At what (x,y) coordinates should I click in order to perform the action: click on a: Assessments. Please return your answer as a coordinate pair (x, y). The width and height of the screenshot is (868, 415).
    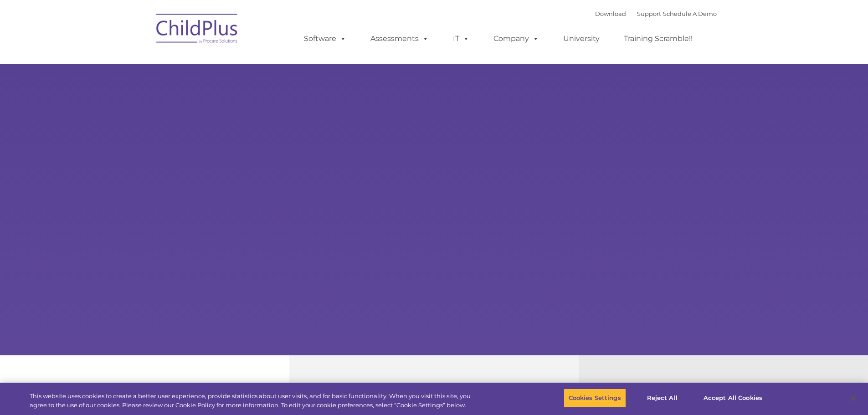
    Looking at the image, I should click on (400, 39).